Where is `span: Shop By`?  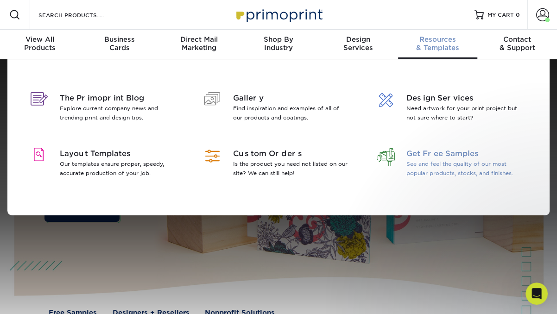
span: Shop By is located at coordinates (279, 39).